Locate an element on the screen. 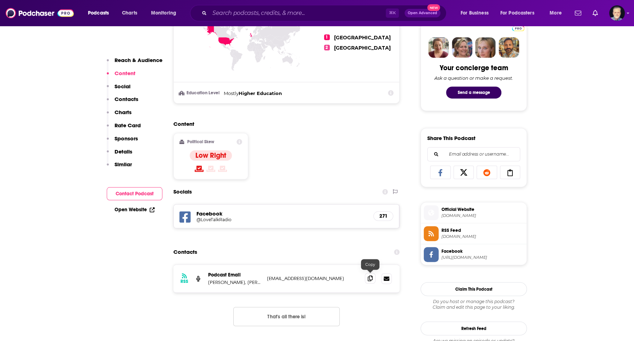 Image resolution: width=634 pixels, height=341 pixels. span: New is located at coordinates (434, 7).